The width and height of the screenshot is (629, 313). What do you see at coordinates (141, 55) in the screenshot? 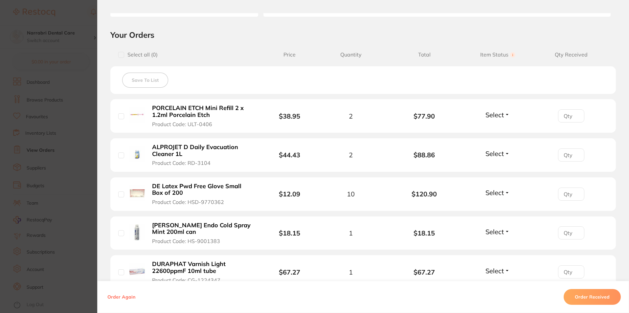
I see `span: Select all ( 0 )` at bounding box center [141, 55].